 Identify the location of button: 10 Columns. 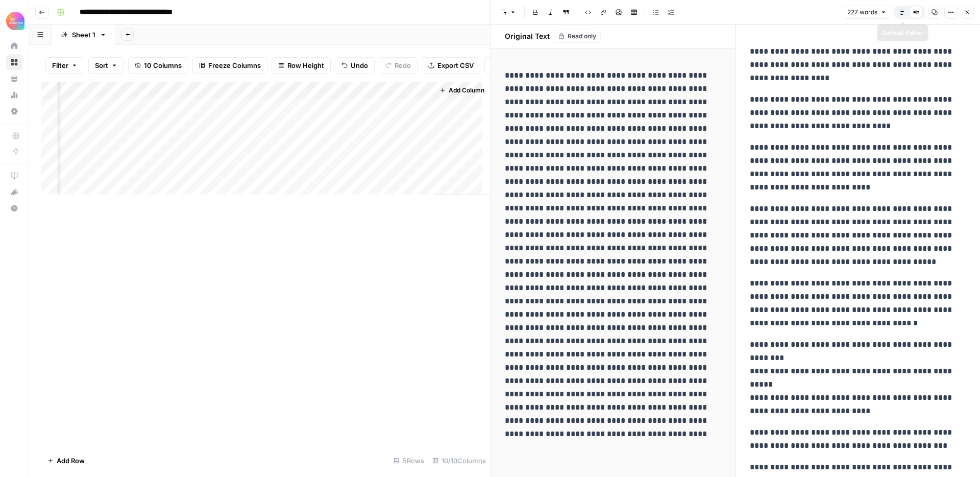
(158, 66).